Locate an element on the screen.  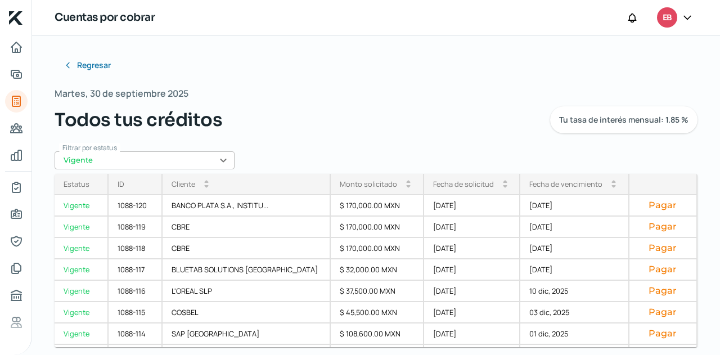
div: 1088-116 is located at coordinates (136, 291).